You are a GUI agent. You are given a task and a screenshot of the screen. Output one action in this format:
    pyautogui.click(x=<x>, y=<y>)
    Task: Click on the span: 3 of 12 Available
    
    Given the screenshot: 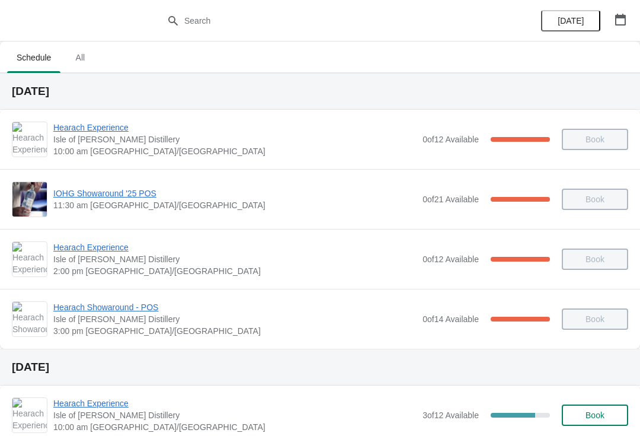 What is the action you would take?
    pyautogui.click(x=450, y=415)
    